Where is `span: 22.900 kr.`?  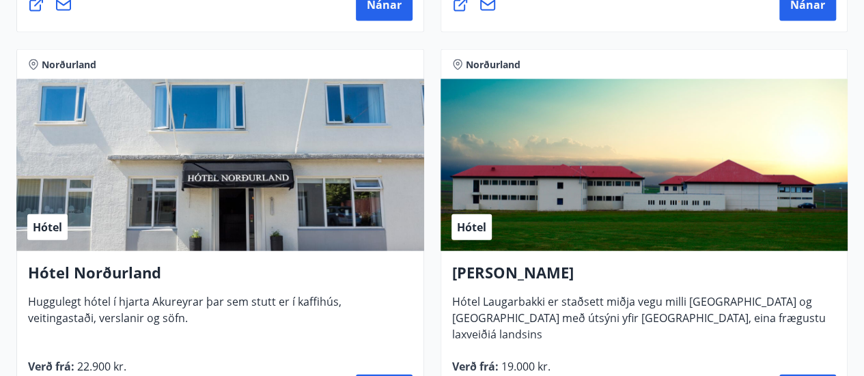
span: 22.900 kr. is located at coordinates (100, 367).